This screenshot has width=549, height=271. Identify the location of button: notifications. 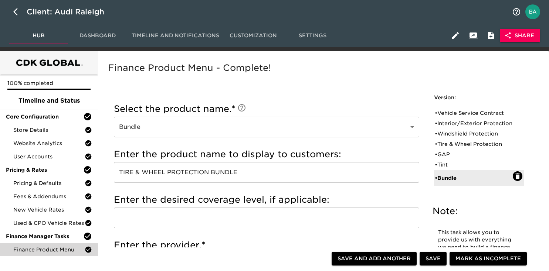
(516, 12).